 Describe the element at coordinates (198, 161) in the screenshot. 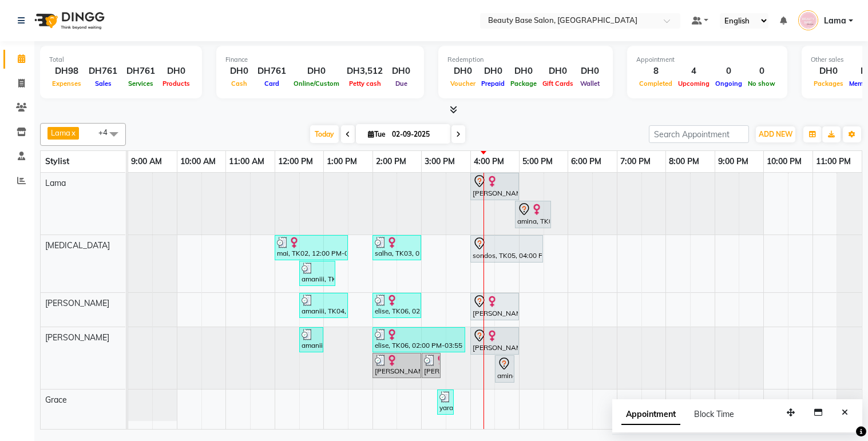

I see `a: 10:00 AM` at that location.